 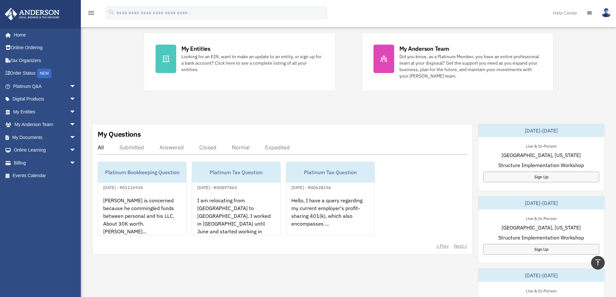 What do you see at coordinates (45, 73) in the screenshot?
I see `a: Order StatusNEW` at bounding box center [45, 73].